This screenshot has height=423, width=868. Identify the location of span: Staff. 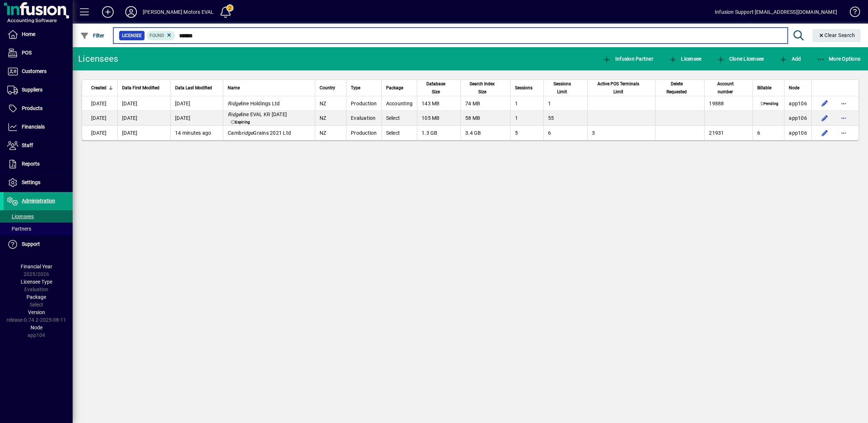
(27, 145).